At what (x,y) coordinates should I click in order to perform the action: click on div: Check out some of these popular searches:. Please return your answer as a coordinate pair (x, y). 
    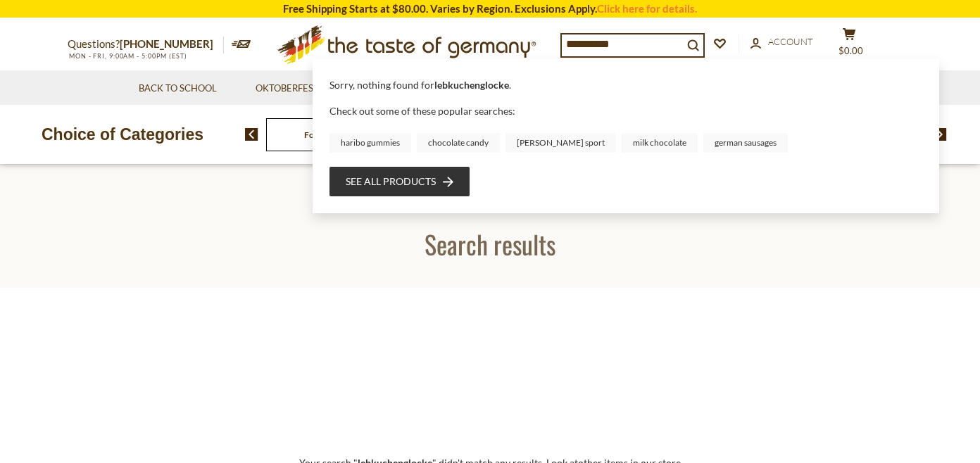
    Looking at the image, I should click on (626, 127).